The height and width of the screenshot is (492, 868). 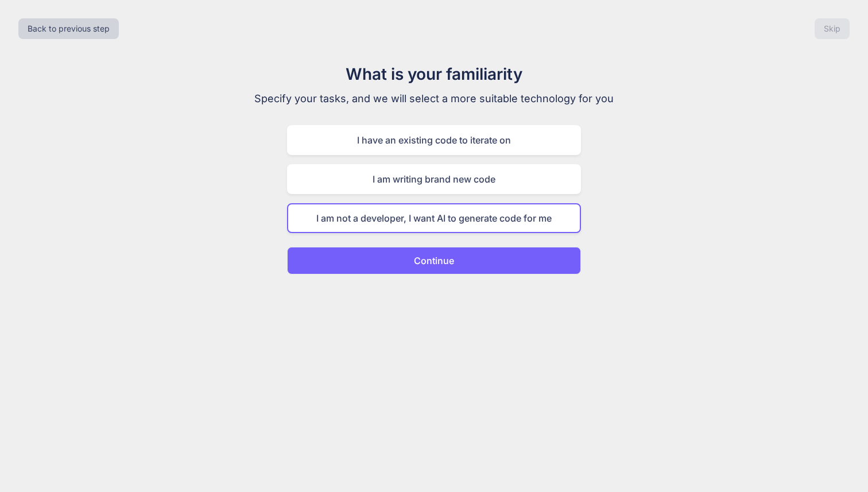 I want to click on div: I am not a developer, I want AI to generate code for me, so click(x=434, y=218).